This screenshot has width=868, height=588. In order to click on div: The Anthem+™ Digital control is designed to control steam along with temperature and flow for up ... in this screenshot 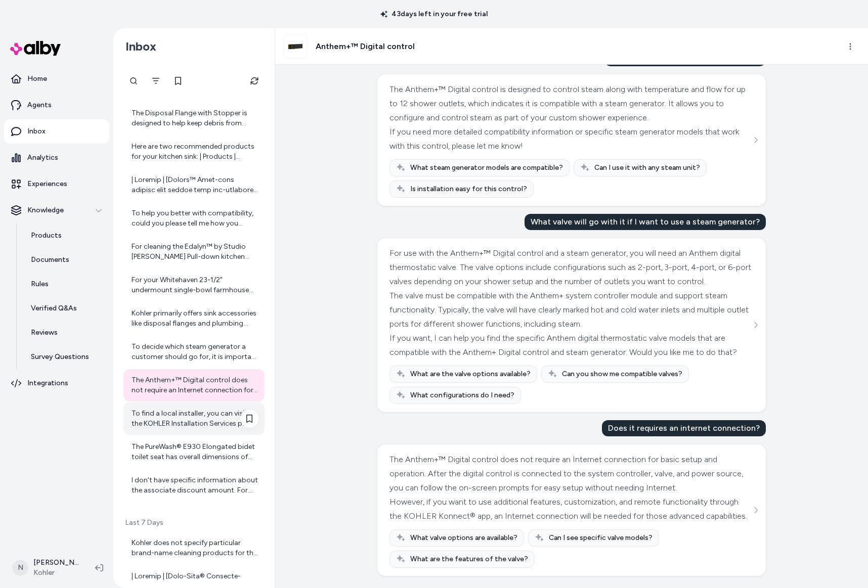, I will do `click(570, 104)`.